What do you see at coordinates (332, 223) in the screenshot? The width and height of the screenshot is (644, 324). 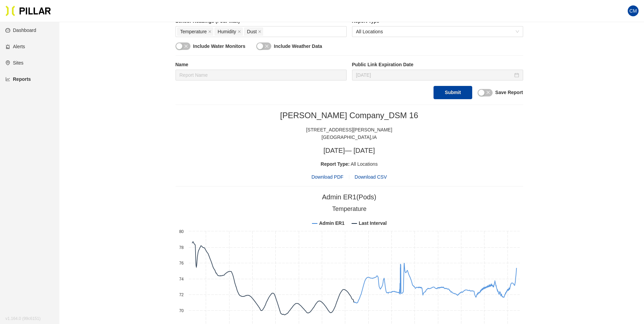 I see `tspan: Admin ER1` at bounding box center [332, 223].